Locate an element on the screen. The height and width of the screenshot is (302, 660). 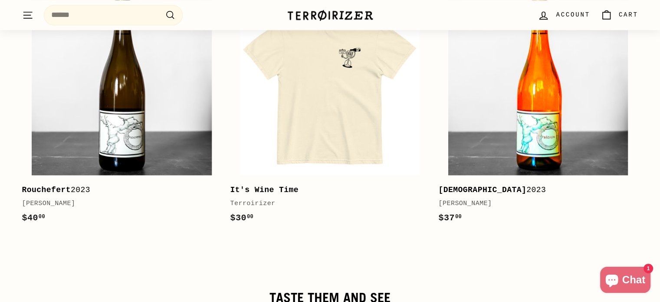
span: Cart is located at coordinates (628, 15).